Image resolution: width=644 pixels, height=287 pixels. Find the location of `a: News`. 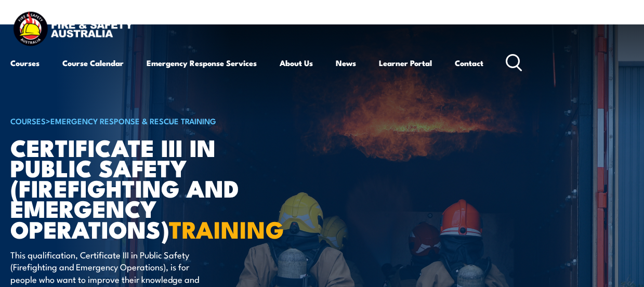

a: News is located at coordinates (346, 63).